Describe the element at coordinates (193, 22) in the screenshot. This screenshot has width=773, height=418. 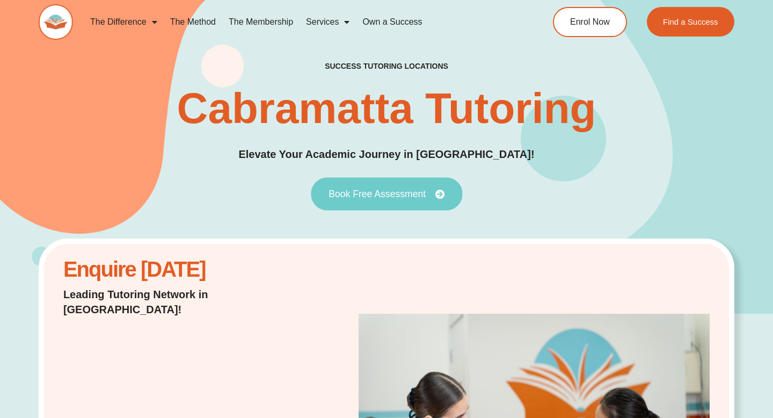
I see `a: The Method` at that location.